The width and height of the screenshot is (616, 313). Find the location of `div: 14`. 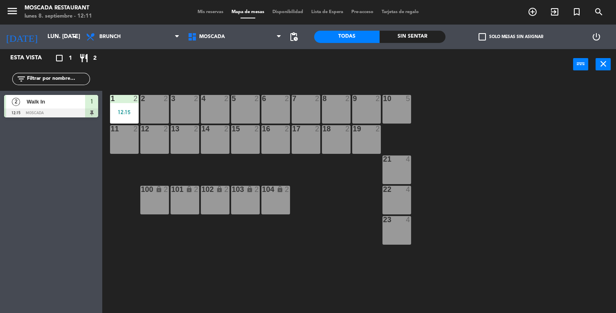

div: 14 is located at coordinates (202, 129).